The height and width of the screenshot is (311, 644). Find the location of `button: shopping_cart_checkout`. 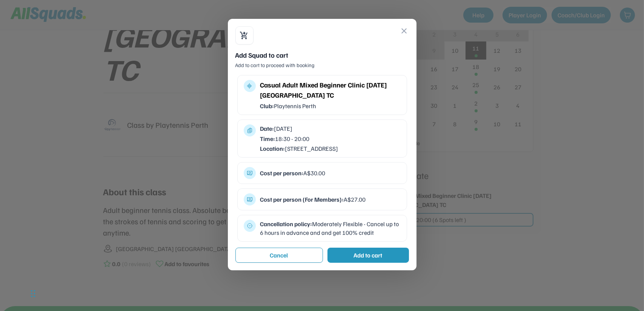

button: shopping_cart_checkout is located at coordinates (244, 35).